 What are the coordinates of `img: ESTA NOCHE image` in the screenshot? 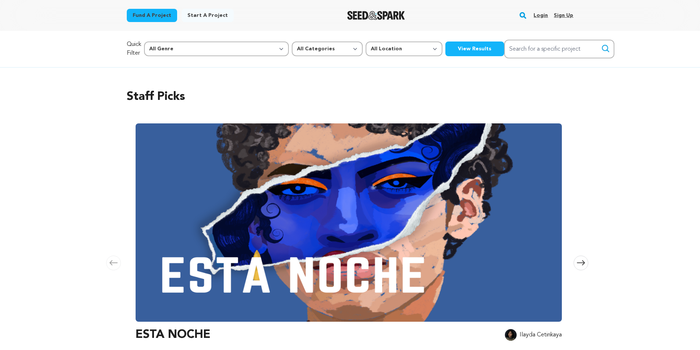 It's located at (349, 223).